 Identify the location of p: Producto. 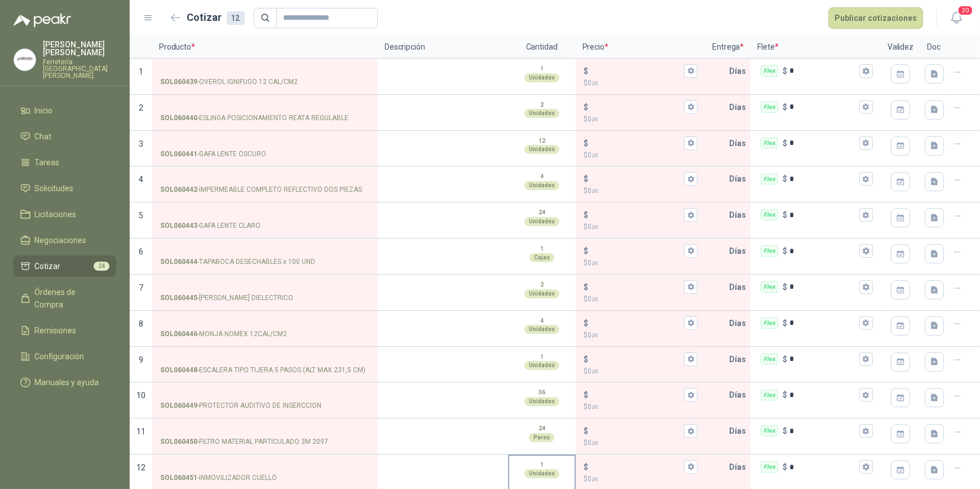
(265, 48).